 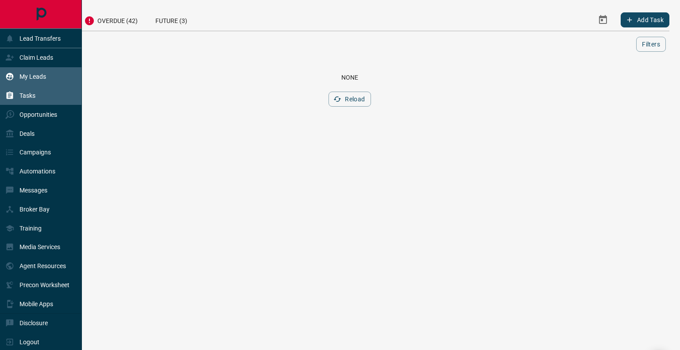 What do you see at coordinates (645, 20) in the screenshot?
I see `button: Add Task` at bounding box center [645, 20].